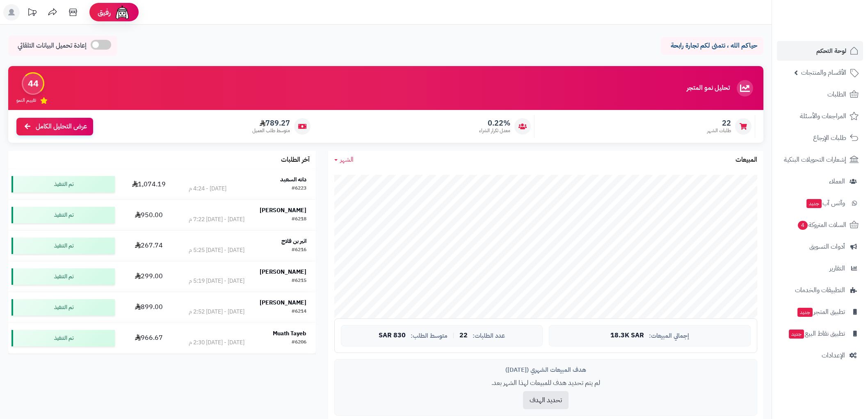 The image size is (868, 419). What do you see at coordinates (55, 126) in the screenshot?
I see `a: عرض التحليل الكامل` at bounding box center [55, 126].